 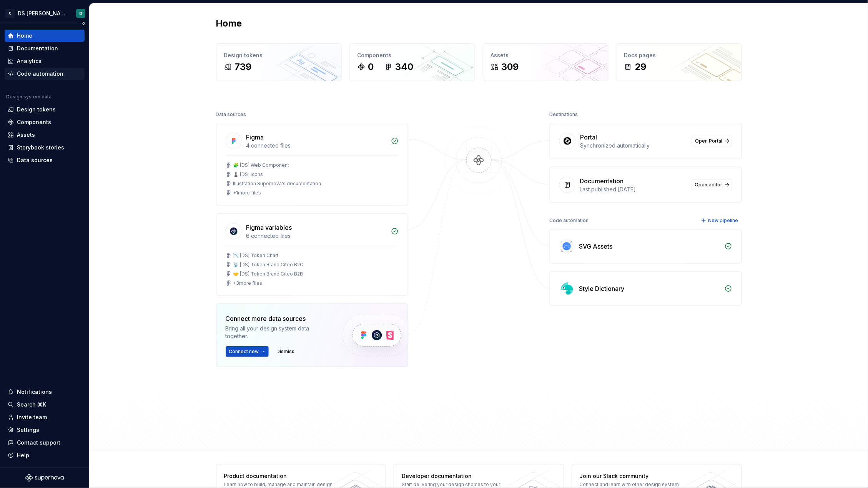 I want to click on a: Data sources, so click(x=44, y=160).